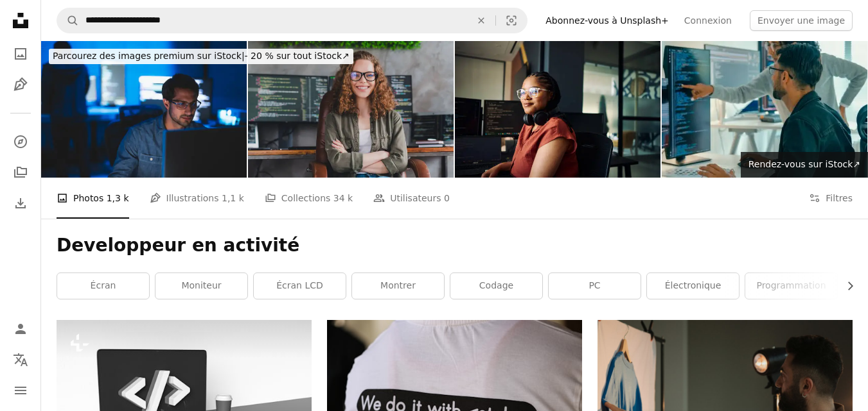 The height and width of the screenshot is (411, 868). What do you see at coordinates (693, 286) in the screenshot?
I see `a: électronique` at bounding box center [693, 286].